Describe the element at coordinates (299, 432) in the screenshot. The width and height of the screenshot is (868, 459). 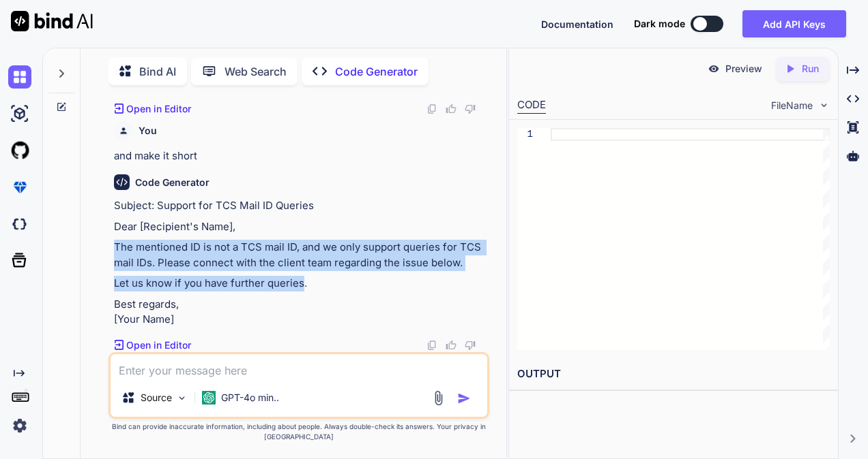
I see `p: Bind can provide inaccurate information, including about people. Always double-check its answers....` at that location.